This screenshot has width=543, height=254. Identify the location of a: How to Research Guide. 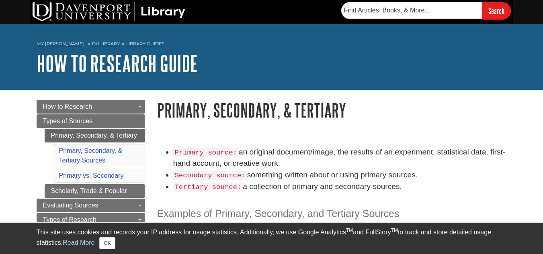
(117, 63).